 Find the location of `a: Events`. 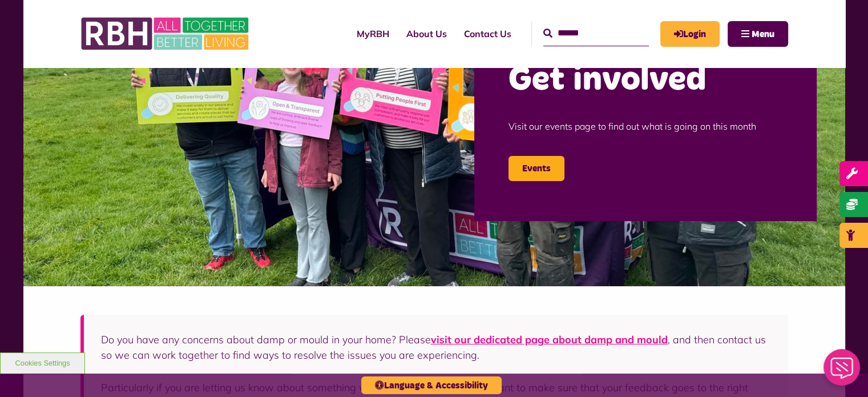

a: Events is located at coordinates (537, 168).